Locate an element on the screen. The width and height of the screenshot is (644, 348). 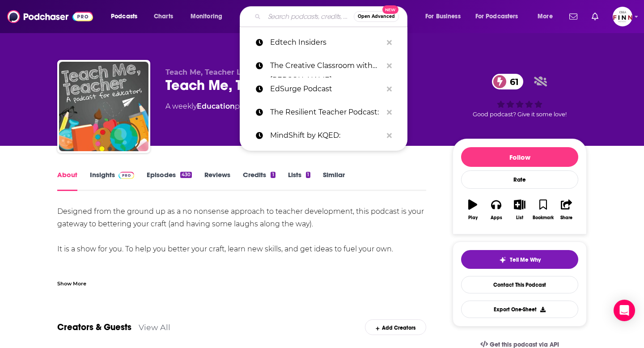
div: A weekly podcast is located at coordinates (214, 106).